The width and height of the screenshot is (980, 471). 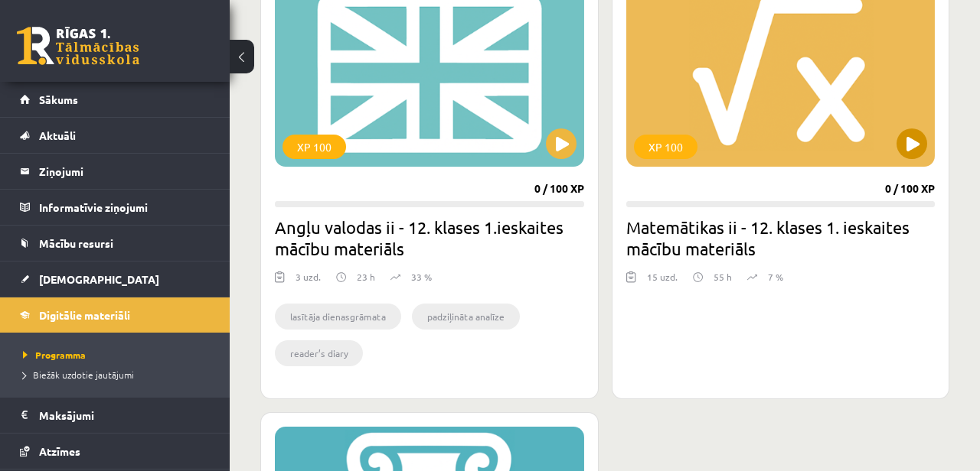 What do you see at coordinates (318, 353) in the screenshot?
I see `li: reader’s diary` at bounding box center [318, 353].